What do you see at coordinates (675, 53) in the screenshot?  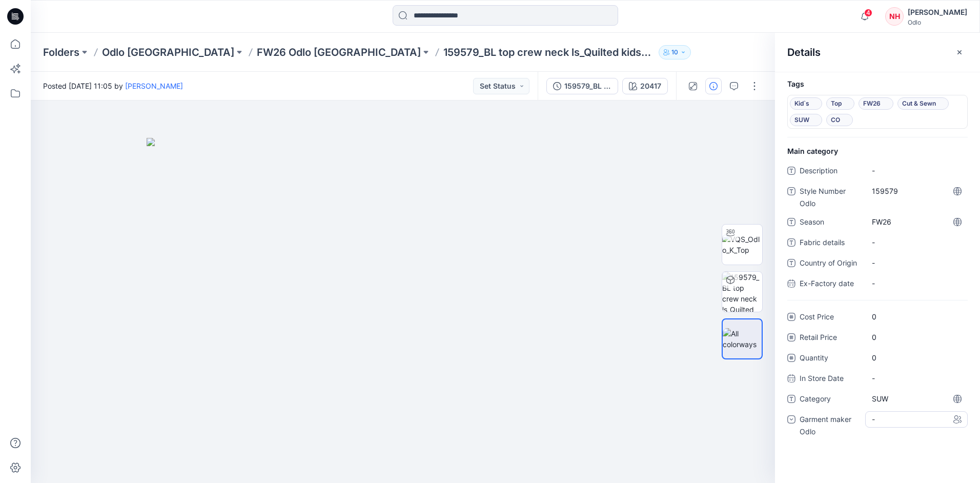 I see `p: 10` at bounding box center [675, 53].